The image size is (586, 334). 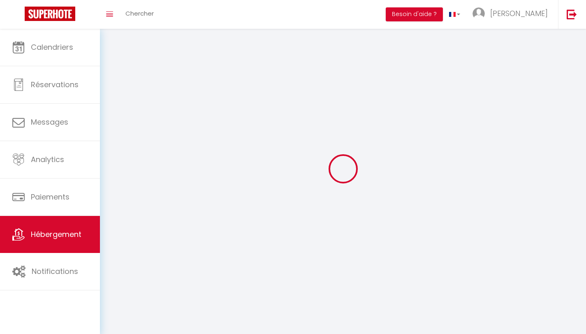 What do you see at coordinates (52, 47) in the screenshot?
I see `span: Calendriers` at bounding box center [52, 47].